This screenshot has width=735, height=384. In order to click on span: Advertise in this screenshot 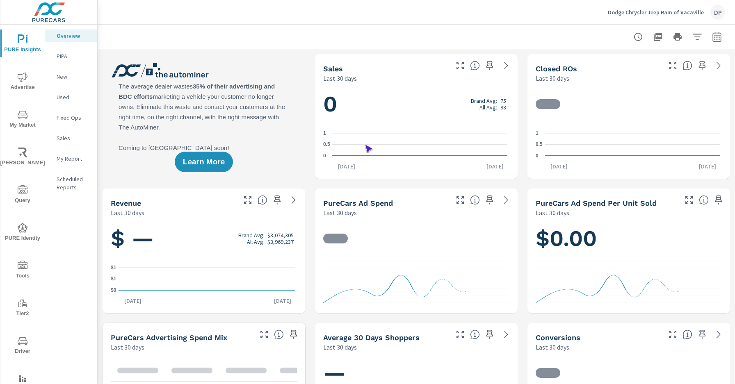, I will do `click(23, 82)`.